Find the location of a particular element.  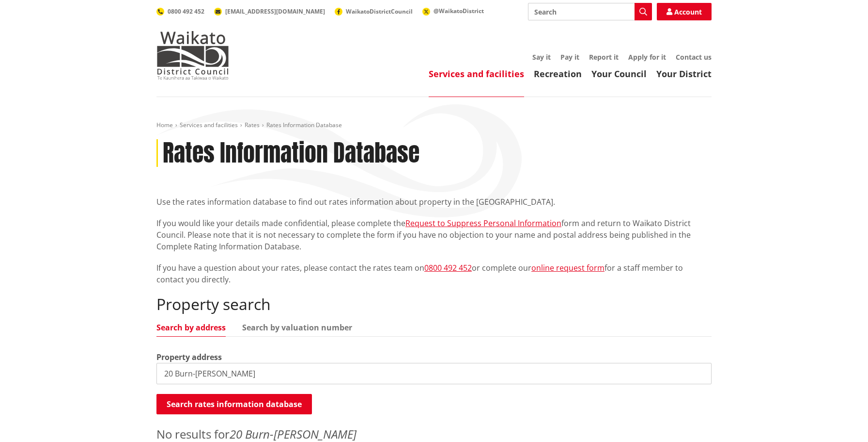

a: Apply for it is located at coordinates (647, 57).